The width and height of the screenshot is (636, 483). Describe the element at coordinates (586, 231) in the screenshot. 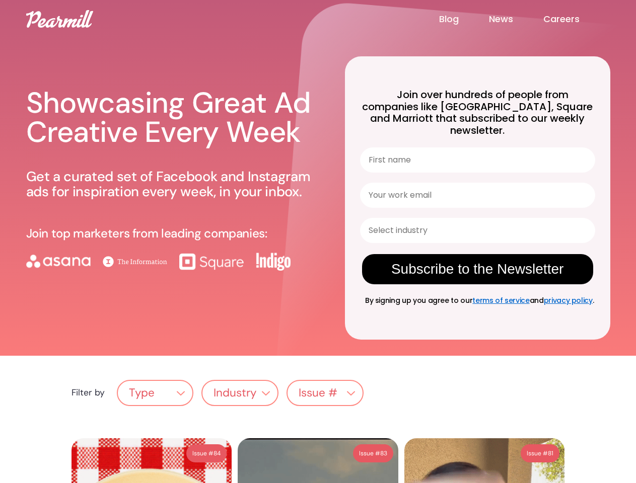

I see `button: Show Options` at that location.